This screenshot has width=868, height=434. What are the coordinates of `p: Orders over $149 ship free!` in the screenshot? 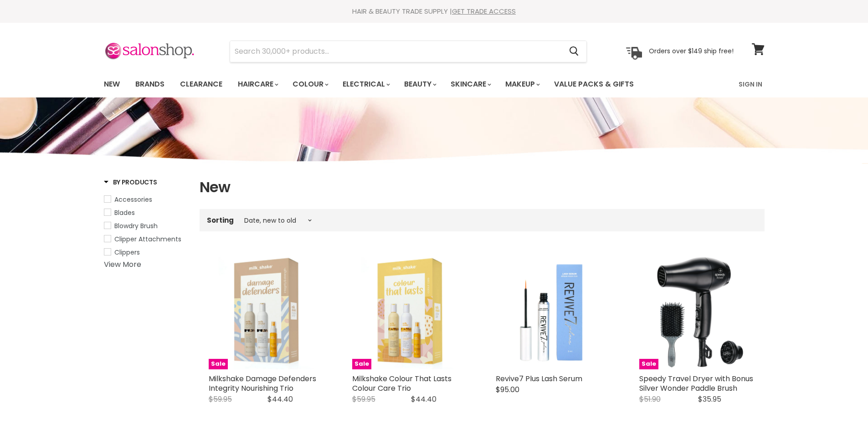 It's located at (691, 51).